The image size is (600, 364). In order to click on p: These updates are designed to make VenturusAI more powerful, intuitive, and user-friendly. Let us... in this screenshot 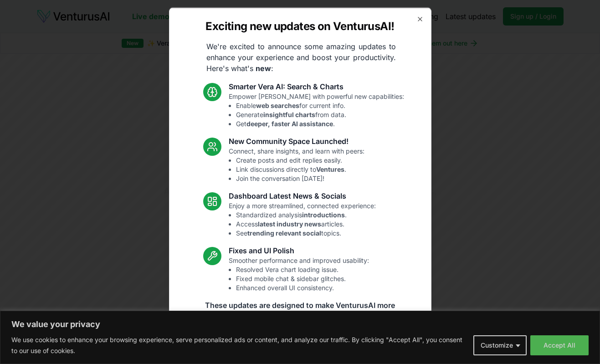, I will do `click(300, 315)`.